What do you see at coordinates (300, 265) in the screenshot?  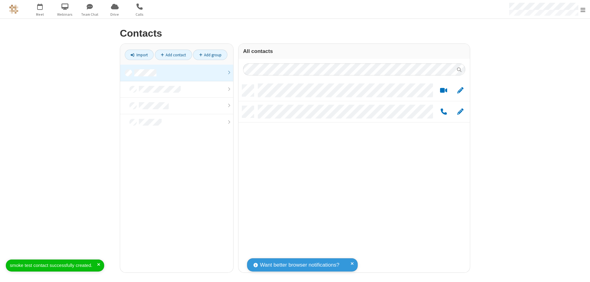 I see `span: Want better browser notifications?` at bounding box center [300, 265].